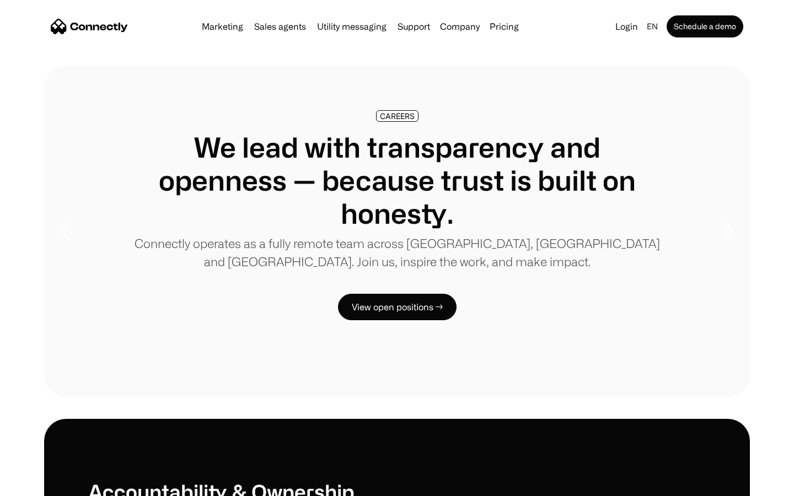 Image resolution: width=794 pixels, height=496 pixels. I want to click on a: Pricing, so click(504, 26).